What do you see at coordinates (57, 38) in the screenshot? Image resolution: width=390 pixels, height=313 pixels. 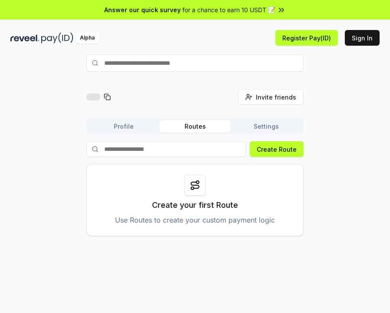 I see `img: pay_id` at bounding box center [57, 38].